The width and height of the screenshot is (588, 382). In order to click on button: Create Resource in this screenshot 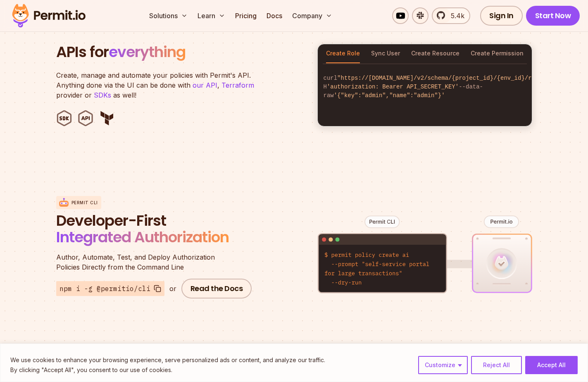, I will do `click(435, 54)`.